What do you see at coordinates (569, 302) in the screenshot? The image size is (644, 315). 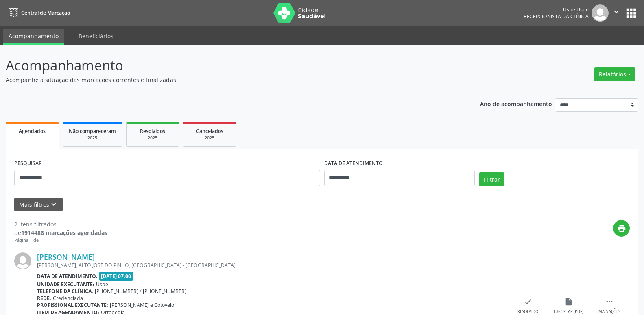 I see `i: insert_drive_file` at bounding box center [569, 302].